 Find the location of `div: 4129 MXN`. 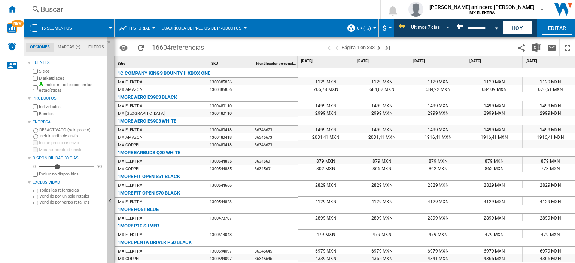

div: 4129 MXN is located at coordinates (382, 201).